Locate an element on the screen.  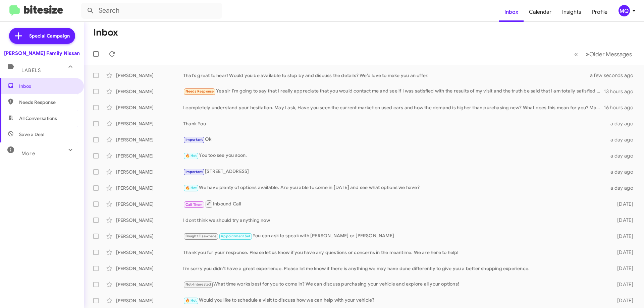
span: Calendar is located at coordinates (540, 12).